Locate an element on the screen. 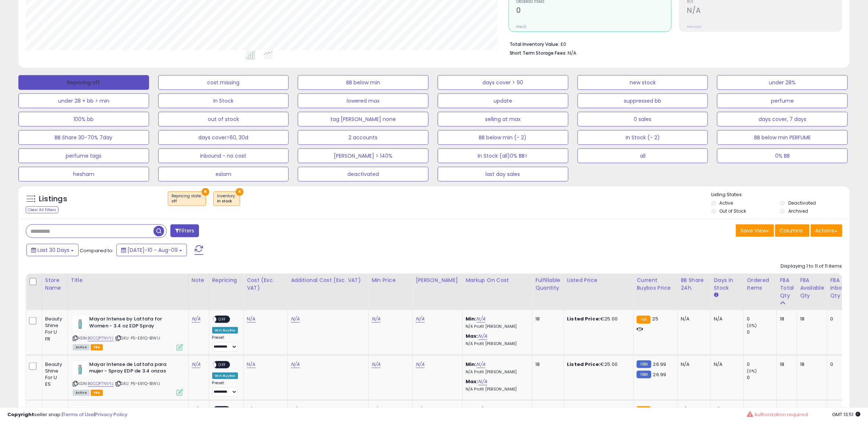 The image size is (868, 422). button: under 28% is located at coordinates (783, 82).